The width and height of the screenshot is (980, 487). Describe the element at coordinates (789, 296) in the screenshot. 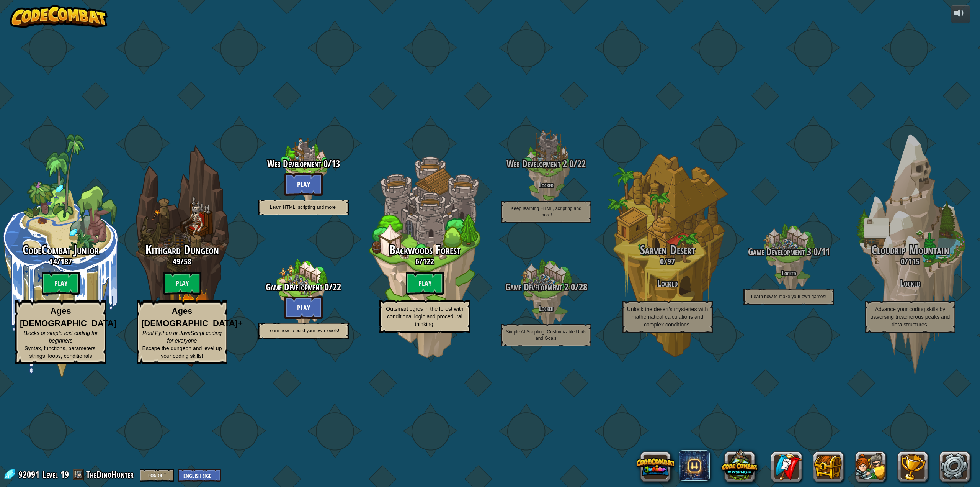

I see `span: Learn how to make your own games!` at that location.